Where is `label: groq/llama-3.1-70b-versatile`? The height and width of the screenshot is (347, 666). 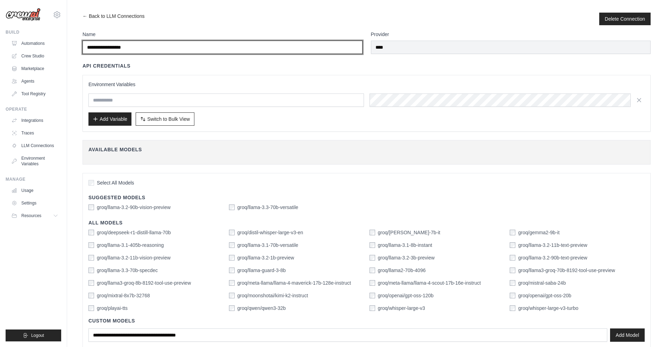 label: groq/llama-3.1-70b-versatile is located at coordinates (268, 245).